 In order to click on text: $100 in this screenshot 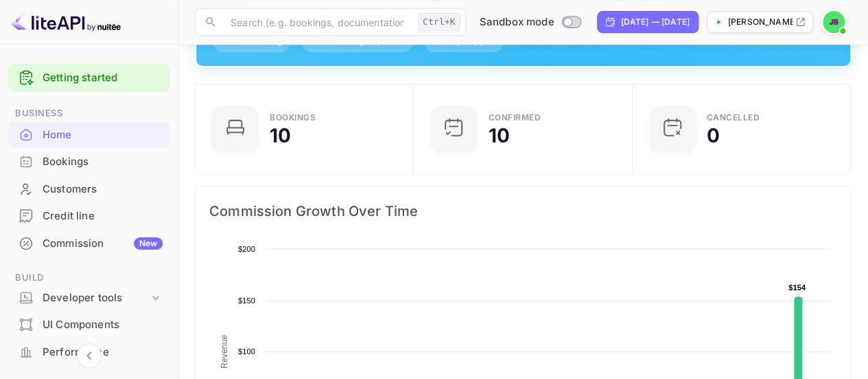, I will do `click(246, 351)`.